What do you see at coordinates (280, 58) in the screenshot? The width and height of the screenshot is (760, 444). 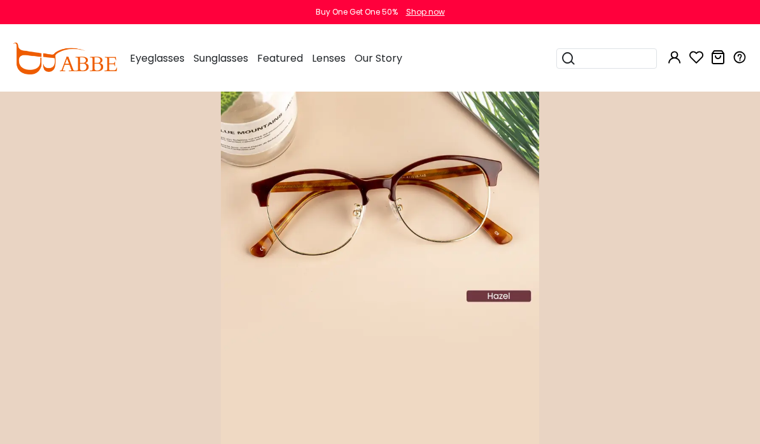 I see `span: Featured` at bounding box center [280, 58].